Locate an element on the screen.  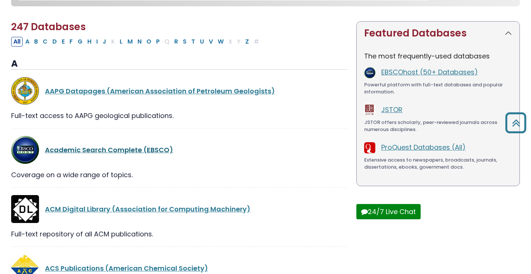
button: Filter Results H is located at coordinates (89, 42).